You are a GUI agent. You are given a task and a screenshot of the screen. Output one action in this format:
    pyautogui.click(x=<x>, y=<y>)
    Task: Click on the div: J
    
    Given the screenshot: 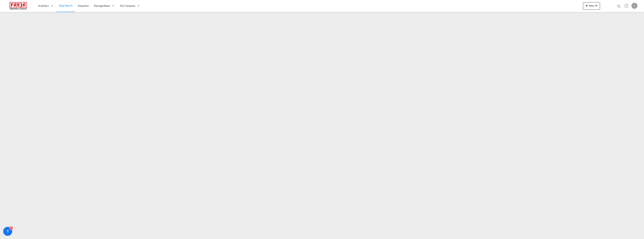 What is the action you would take?
    pyautogui.click(x=634, y=6)
    